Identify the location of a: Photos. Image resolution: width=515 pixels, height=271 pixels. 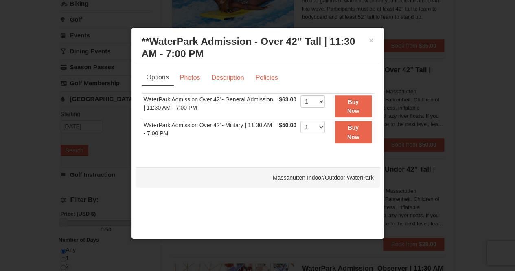
(190, 78).